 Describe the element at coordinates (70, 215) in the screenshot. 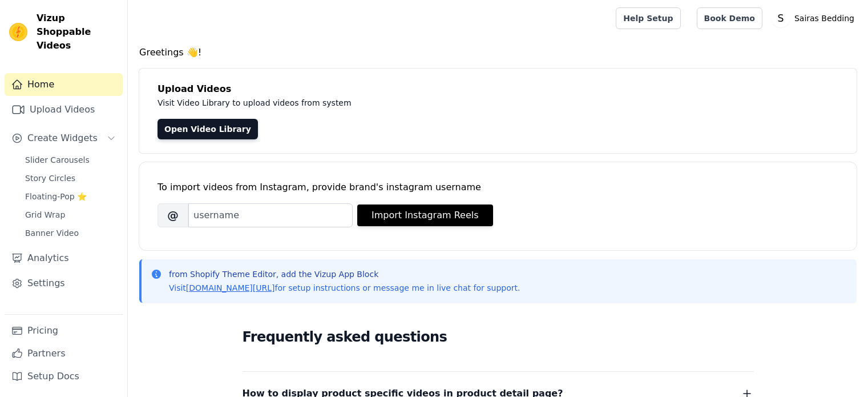

I see `a: Grid Wrap` at that location.